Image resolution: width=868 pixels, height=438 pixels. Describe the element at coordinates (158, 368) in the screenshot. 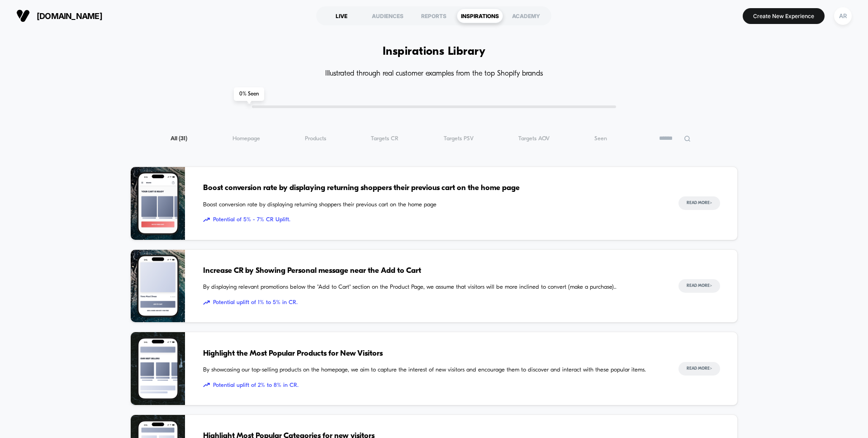

I see `img: By showcasing our top-selling products on the homepage, we aim to capture the interest of new vis...` at that location.